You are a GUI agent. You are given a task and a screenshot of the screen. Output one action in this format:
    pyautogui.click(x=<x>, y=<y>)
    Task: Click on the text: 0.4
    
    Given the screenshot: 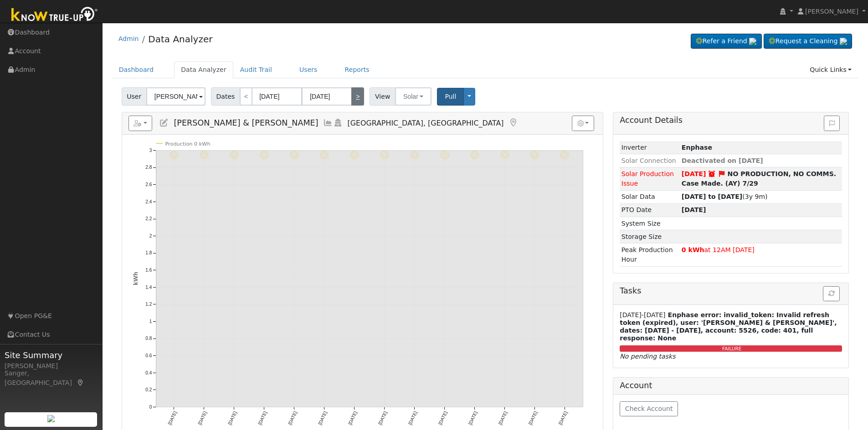 What is the action you would take?
    pyautogui.click(x=148, y=373)
    